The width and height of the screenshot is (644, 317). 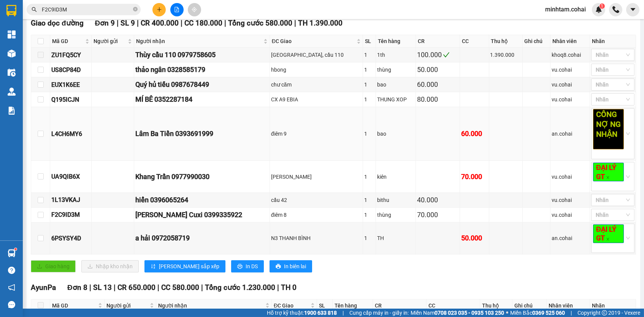 I want to click on div: THUNG XOP, so click(x=396, y=99).